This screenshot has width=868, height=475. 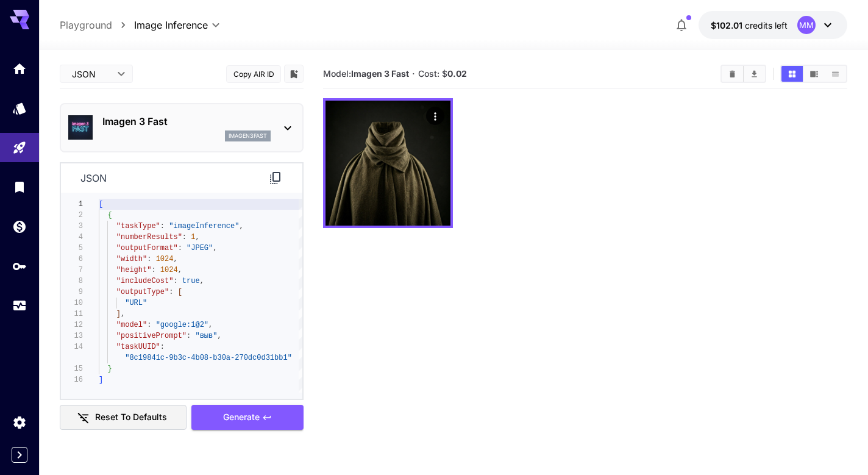 What do you see at coordinates (241, 417) in the screenshot?
I see `span: Generate` at bounding box center [241, 417].